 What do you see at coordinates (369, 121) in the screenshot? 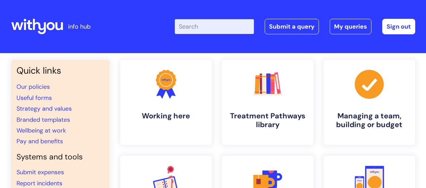
I see `h4: Managing a team, building or budget` at bounding box center [369, 121].